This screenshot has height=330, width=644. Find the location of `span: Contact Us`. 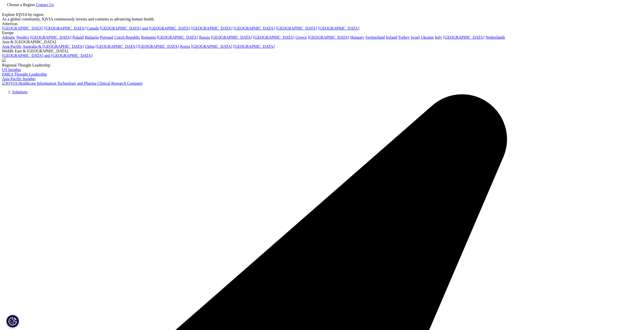

span: Contact Us is located at coordinates (45, 4).